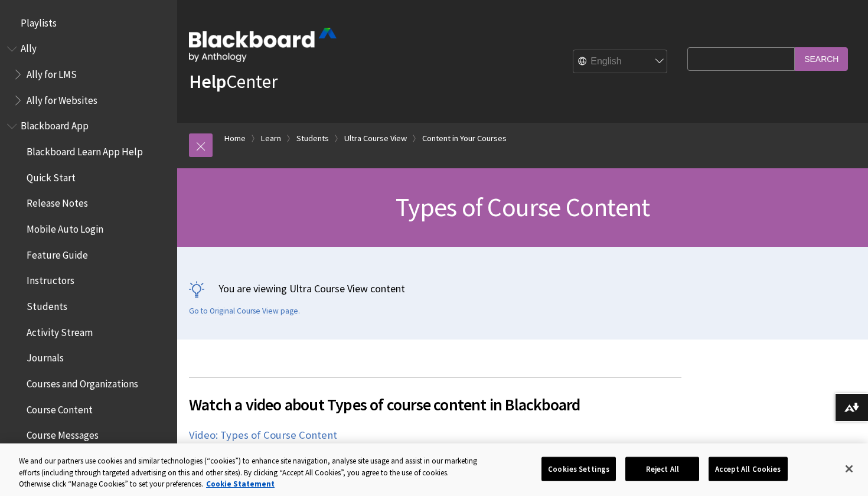 Image resolution: width=868 pixels, height=496 pixels. Describe the element at coordinates (248, 472) in the screenshot. I see `div: We and our partners use cookies and similar technologies (“cookies”) to enhance site navigation, ...` at that location.